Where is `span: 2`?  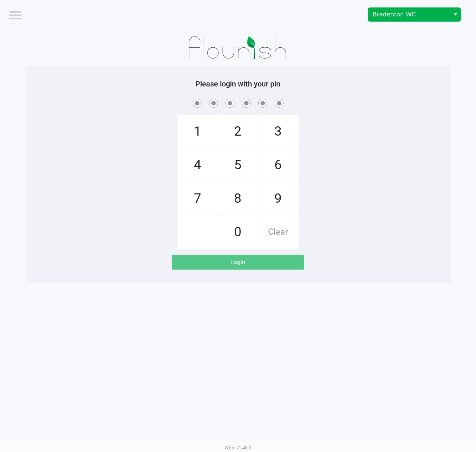 span: 2 is located at coordinates (238, 131).